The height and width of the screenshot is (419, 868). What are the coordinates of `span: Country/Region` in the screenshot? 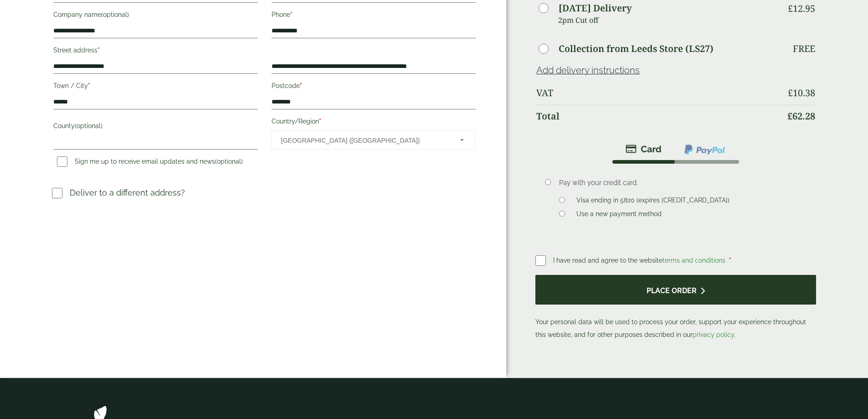 It's located at (373, 140).